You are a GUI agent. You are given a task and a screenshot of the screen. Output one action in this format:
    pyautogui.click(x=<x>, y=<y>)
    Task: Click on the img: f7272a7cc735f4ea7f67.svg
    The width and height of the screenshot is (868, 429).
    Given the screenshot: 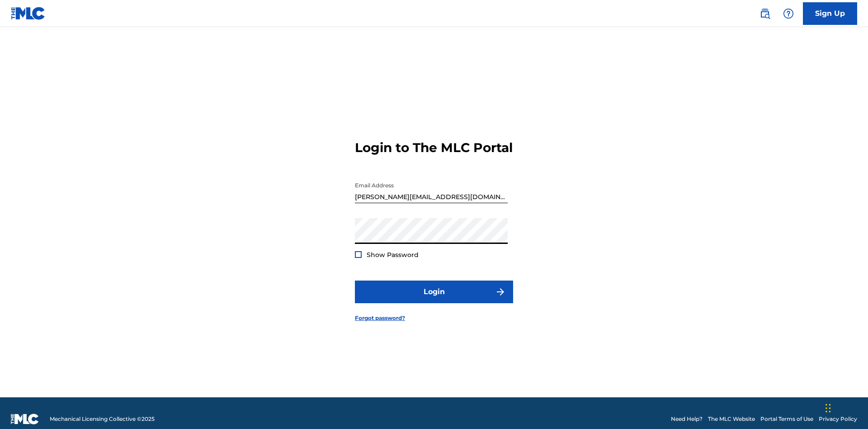 What is the action you would take?
    pyautogui.click(x=501, y=292)
    